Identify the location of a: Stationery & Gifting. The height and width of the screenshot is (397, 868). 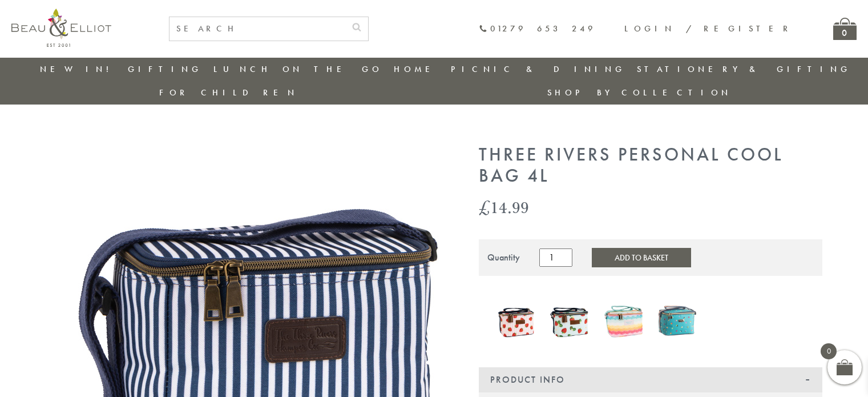
(743, 69).